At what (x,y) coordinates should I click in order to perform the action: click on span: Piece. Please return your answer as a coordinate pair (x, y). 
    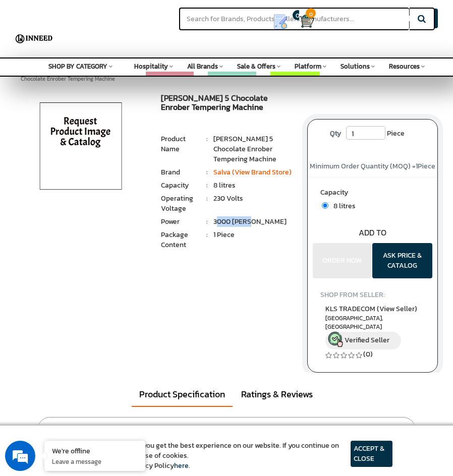
    Looking at the image, I should click on (395, 134).